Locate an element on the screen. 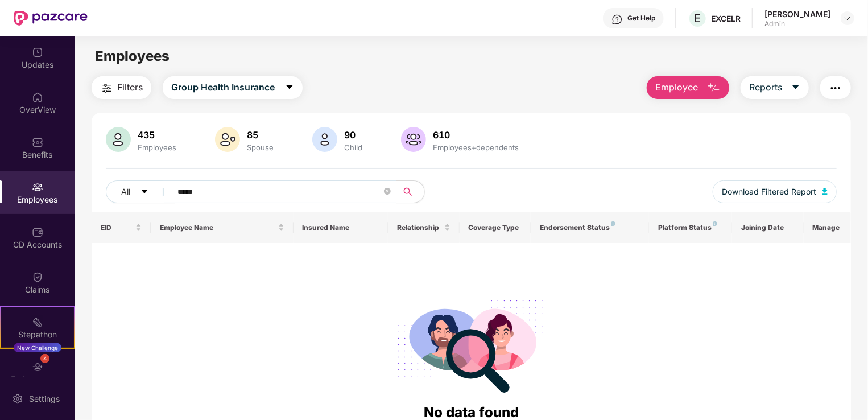 This screenshot has height=420, width=868. div: Child is located at coordinates (353, 147).